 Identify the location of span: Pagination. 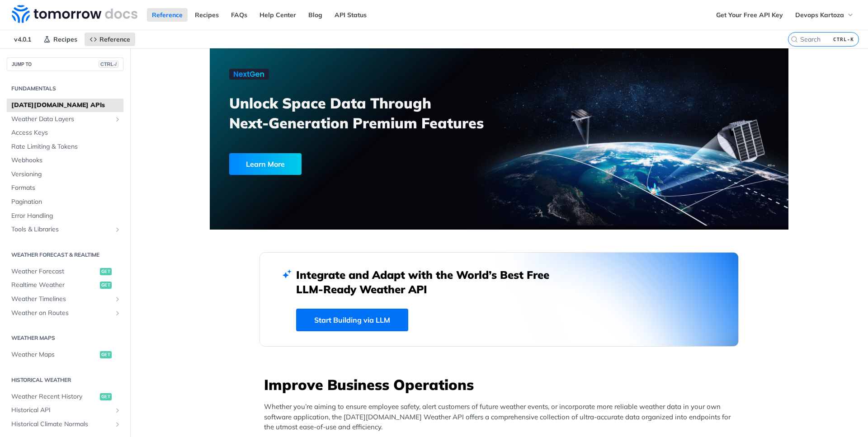
(66, 202).